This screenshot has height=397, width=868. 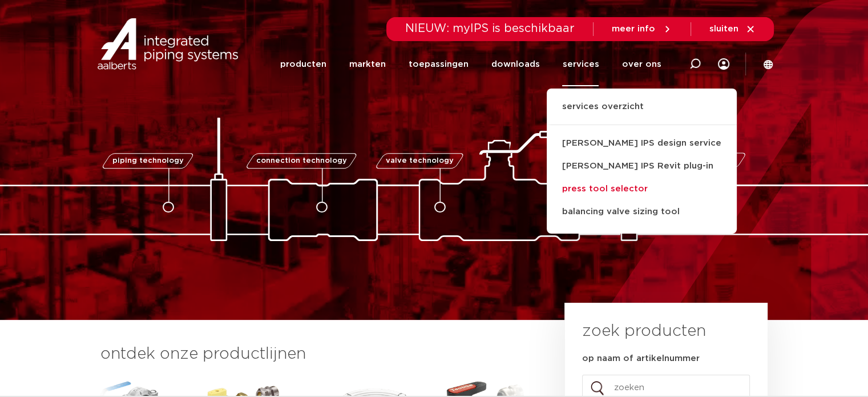 What do you see at coordinates (644, 331) in the screenshot?
I see `h3: zoek producten` at bounding box center [644, 331].